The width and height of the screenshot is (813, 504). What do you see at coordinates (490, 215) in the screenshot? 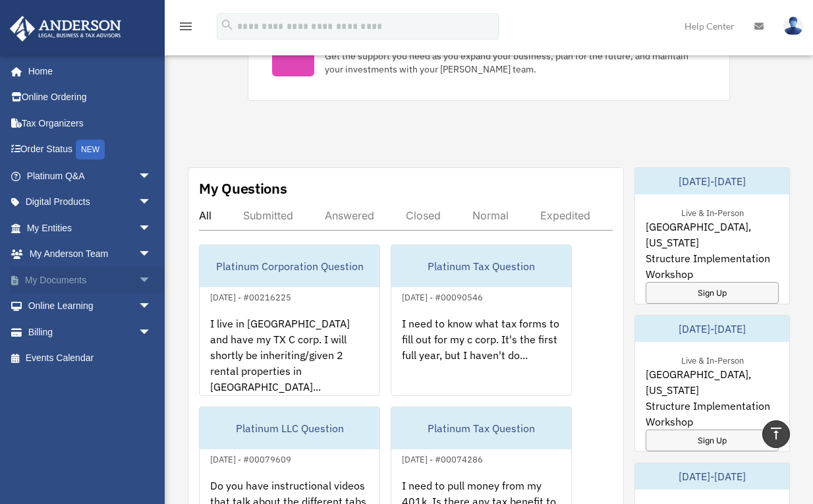
I see `div: Normal` at bounding box center [490, 215].